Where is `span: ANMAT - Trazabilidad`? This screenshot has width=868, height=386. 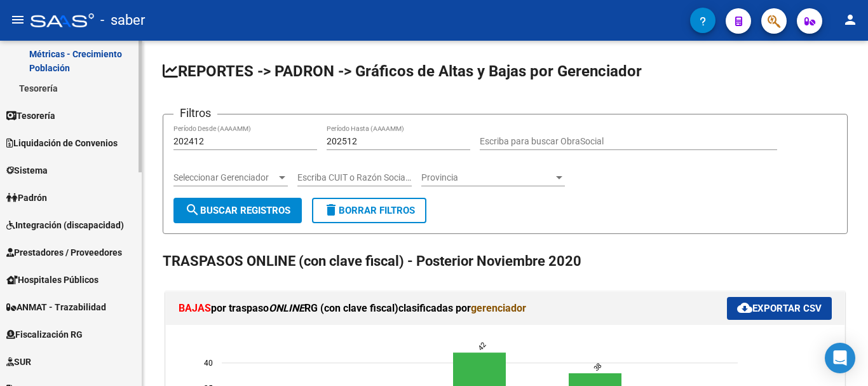
span: ANMAT - Trazabilidad is located at coordinates (56, 307).